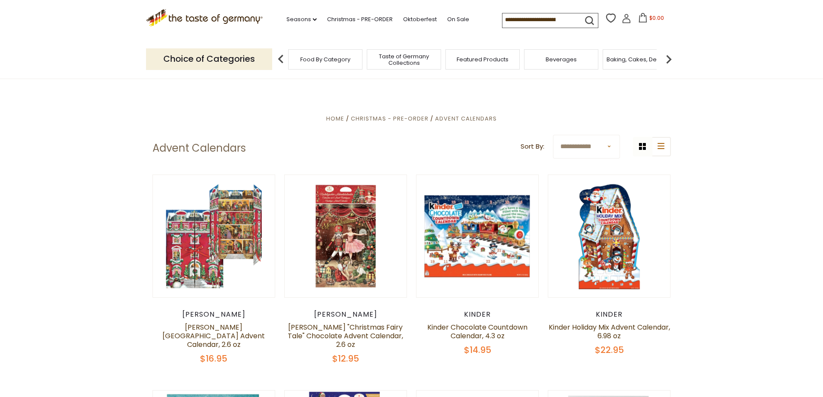  I want to click on img: Windel Manor House Advent Calendar, 2.6 oz, so click(214, 236).